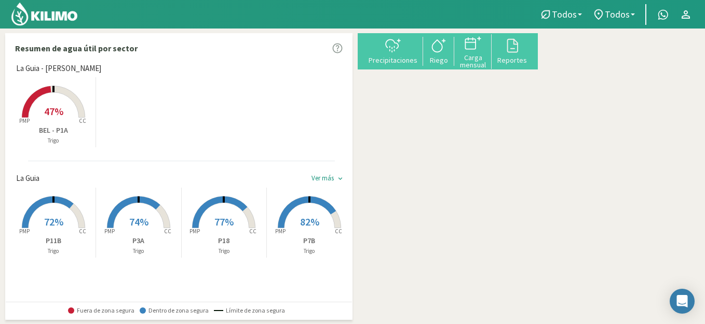 The height and width of the screenshot is (324, 705). Describe the element at coordinates (439, 50) in the screenshot. I see `button: Riego` at that location.